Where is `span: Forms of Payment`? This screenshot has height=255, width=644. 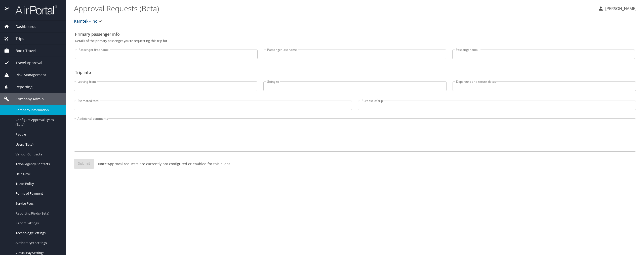 span: Forms of Payment is located at coordinates (38, 193).